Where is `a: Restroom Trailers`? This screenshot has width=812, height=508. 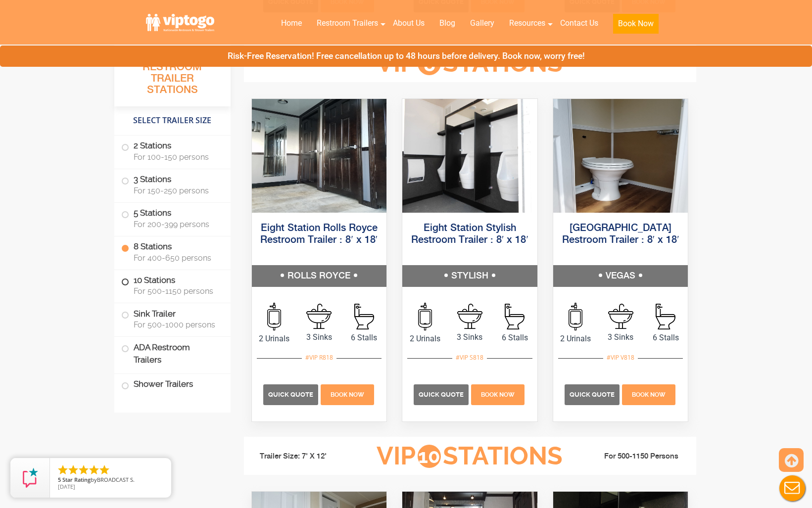 a: Restroom Trailers is located at coordinates (347, 23).